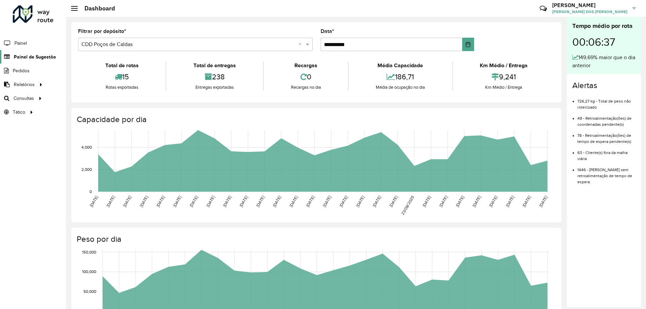 The image size is (646, 309). I want to click on li: 49 - Retroalimentação(ões) de coordenadas pendente(s), so click(606, 119).